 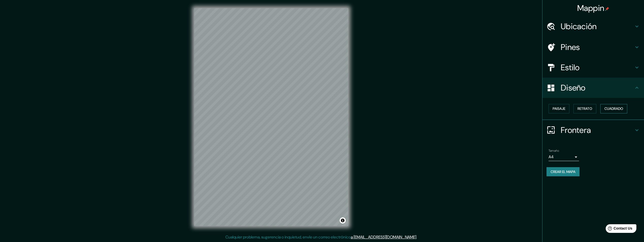 What do you see at coordinates (321, 237) in the screenshot?
I see `p: Cualquier problema, sugerencia o inquietud, envíe un correo electrónico .` at bounding box center [321, 237].